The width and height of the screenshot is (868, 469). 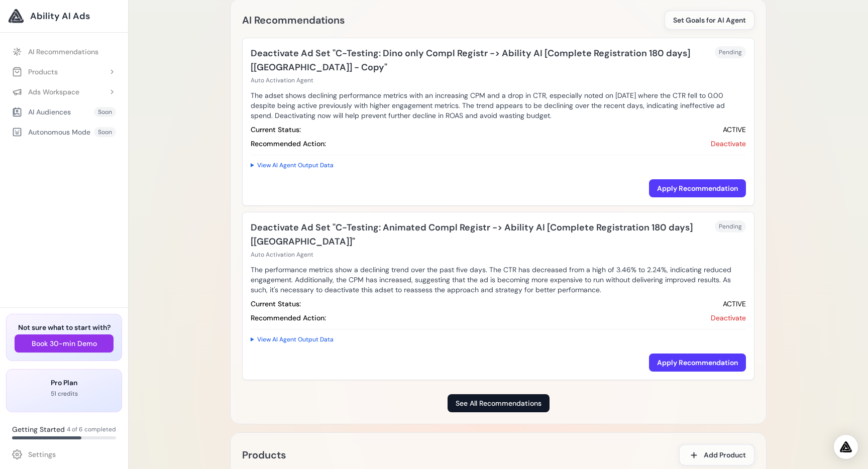 What do you see at coordinates (64, 383) in the screenshot?
I see `h3: Pro Plan` at bounding box center [64, 383].